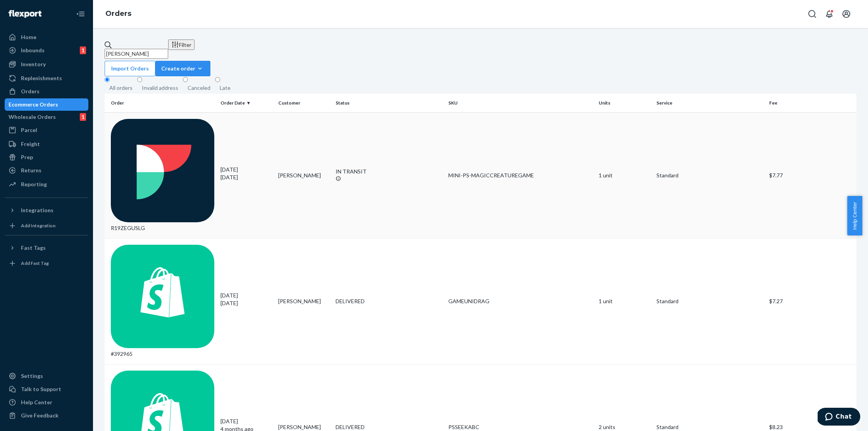 This screenshot has height=431, width=868. What do you see at coordinates (830, 14) in the screenshot?
I see `button: Open notifications` at bounding box center [830, 14].